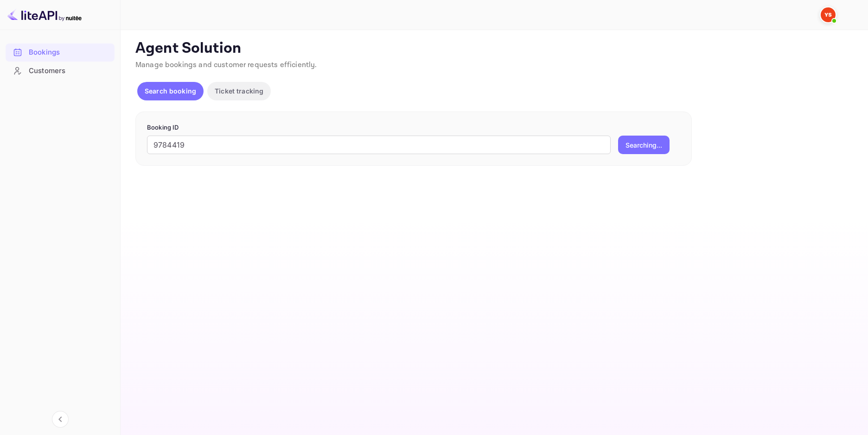  I want to click on img: Yandex Support, so click(828, 15).